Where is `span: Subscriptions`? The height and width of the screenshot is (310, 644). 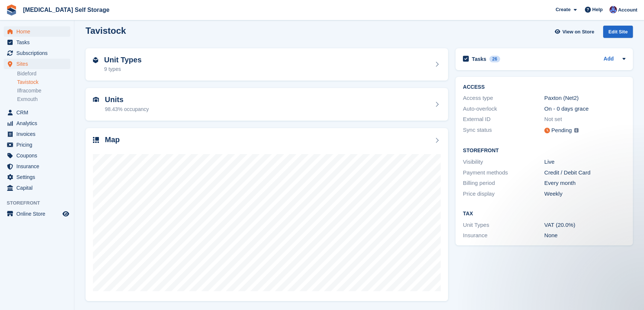 span: Subscriptions is located at coordinates (39, 53).